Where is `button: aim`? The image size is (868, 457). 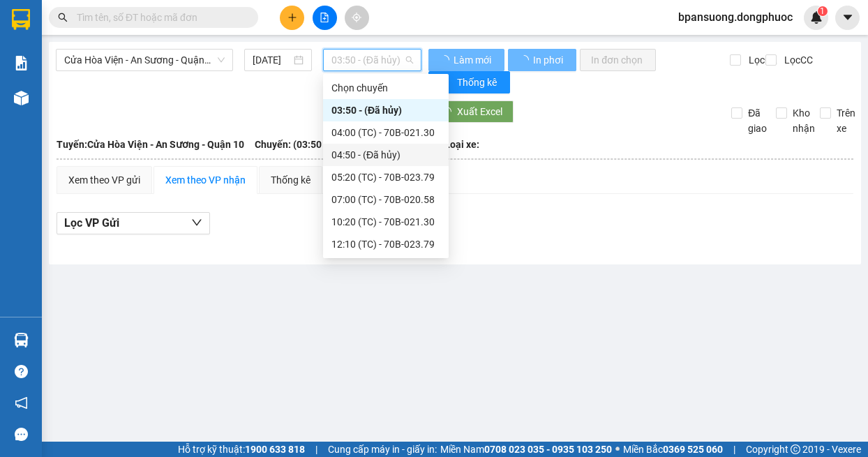 button: aim is located at coordinates (357, 17).